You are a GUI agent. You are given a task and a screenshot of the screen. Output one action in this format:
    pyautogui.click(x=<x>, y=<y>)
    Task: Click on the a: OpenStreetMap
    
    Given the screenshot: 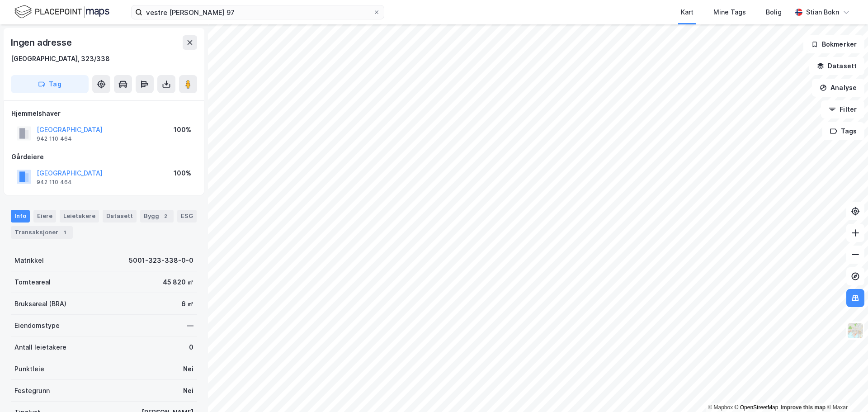 What is the action you would take?
    pyautogui.click(x=757, y=407)
    